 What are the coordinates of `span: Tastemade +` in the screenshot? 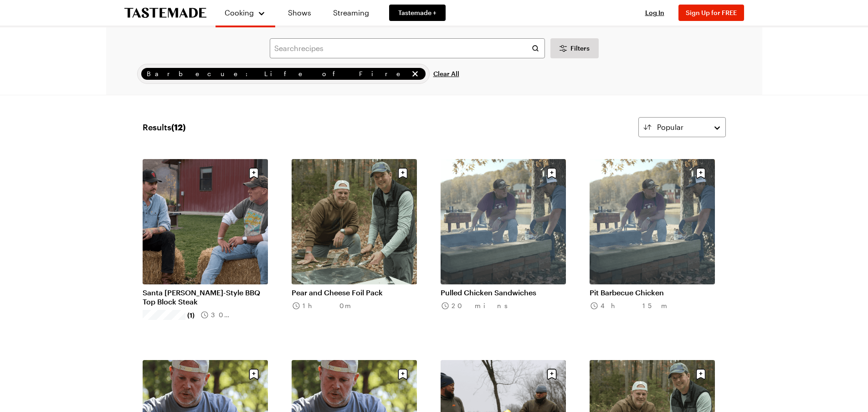 It's located at (418, 13).